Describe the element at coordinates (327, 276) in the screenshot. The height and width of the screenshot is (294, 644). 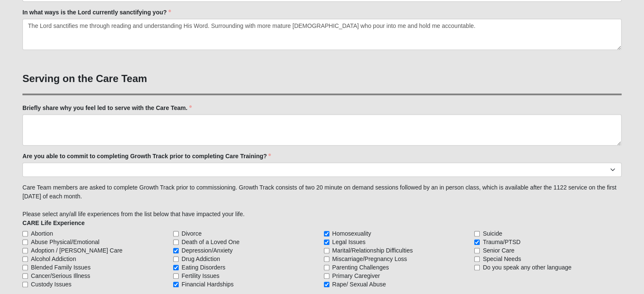
I see `input: Primary Caregiver` at that location.